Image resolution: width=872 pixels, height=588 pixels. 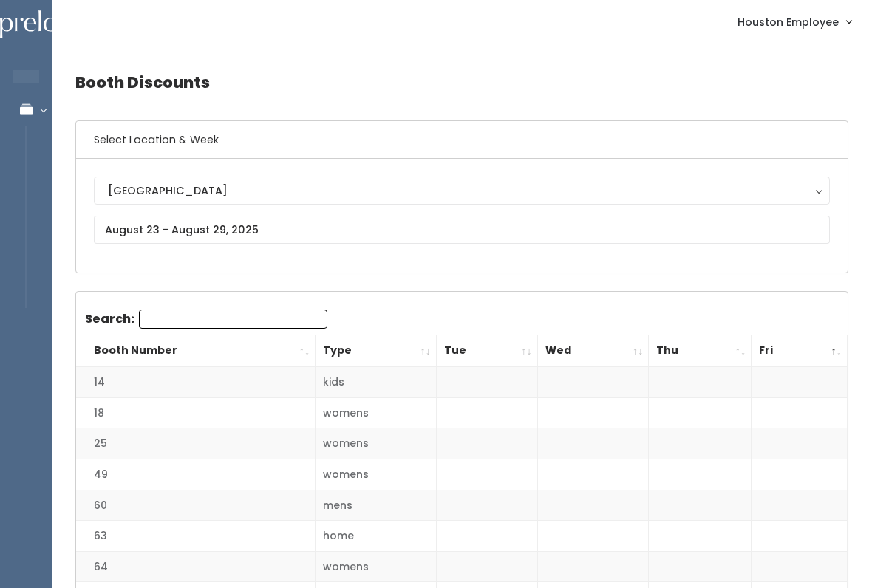 What do you see at coordinates (377, 382) in the screenshot?
I see `td: kids` at bounding box center [377, 382].